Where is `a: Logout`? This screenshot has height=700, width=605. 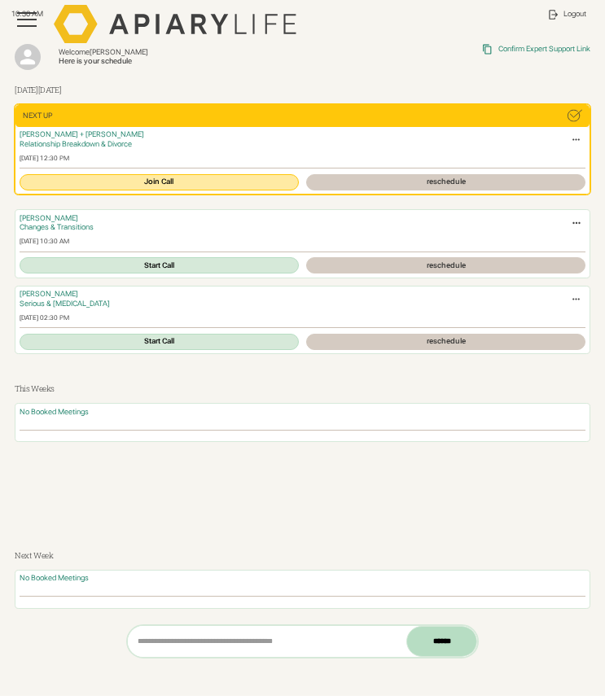
a: Logout is located at coordinates (567, 14).